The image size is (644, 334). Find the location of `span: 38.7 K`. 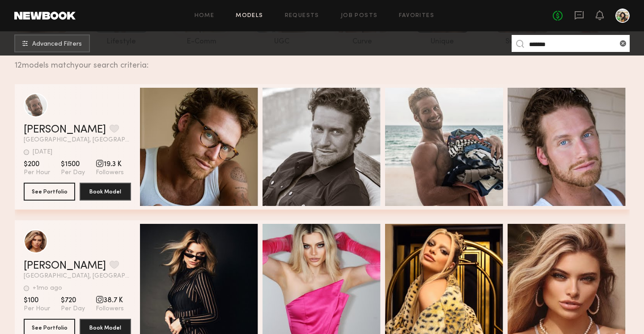

span: 38.7 K is located at coordinates (110, 300).